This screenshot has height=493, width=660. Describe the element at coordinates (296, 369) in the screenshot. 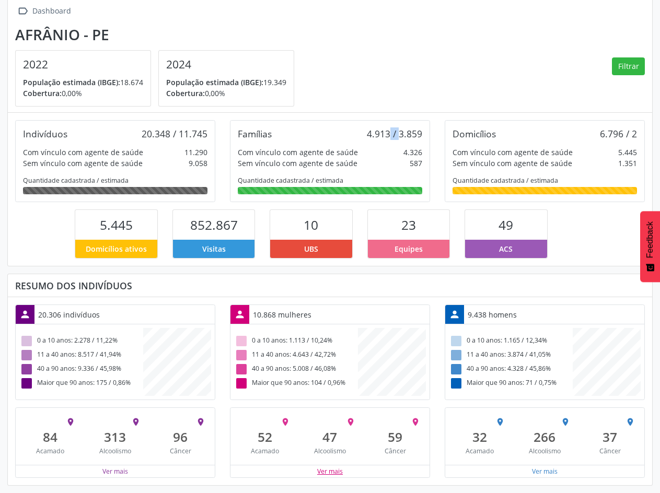

I see `div: 40 a 90 anos: 5.008 / 46,08%` at that location.